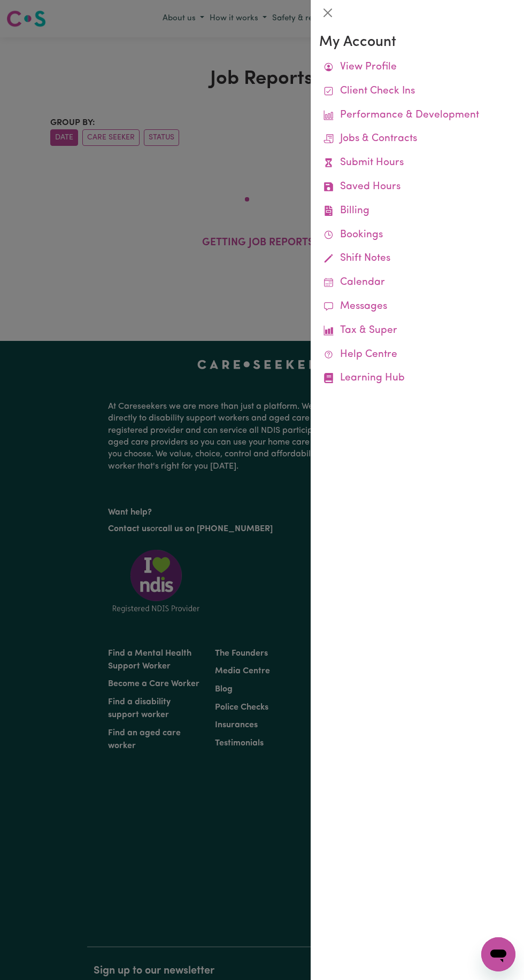 The height and width of the screenshot is (980, 524). What do you see at coordinates (417, 378) in the screenshot?
I see `a: Learning Hub` at bounding box center [417, 378].